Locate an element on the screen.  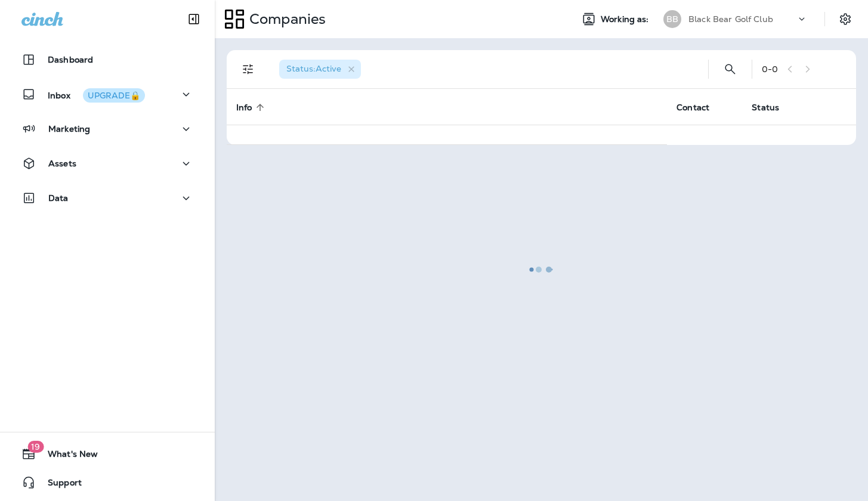
button: 19What's New is located at coordinates (107, 454).